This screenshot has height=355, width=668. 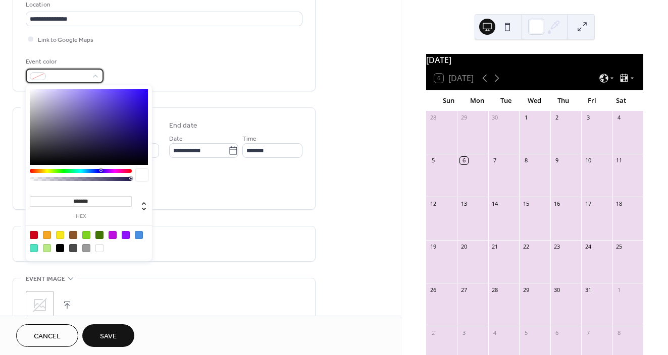 I want to click on div: Event color, so click(x=64, y=62).